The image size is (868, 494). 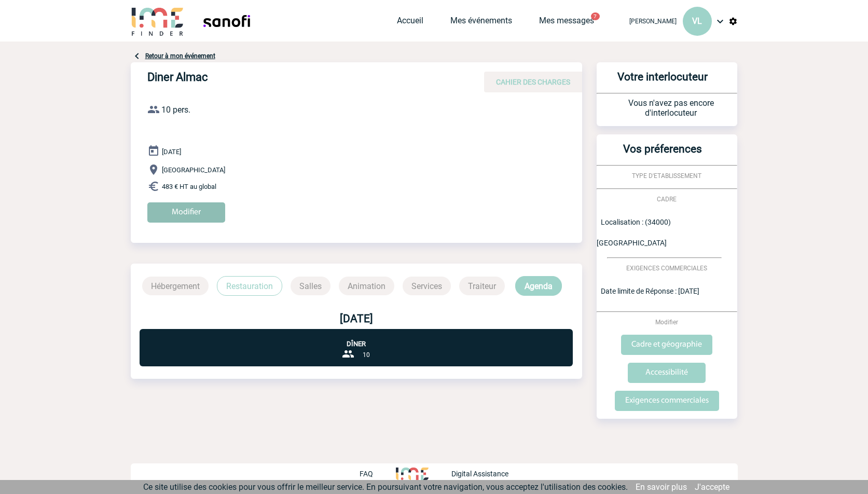 I want to click on button: 7, so click(x=595, y=16).